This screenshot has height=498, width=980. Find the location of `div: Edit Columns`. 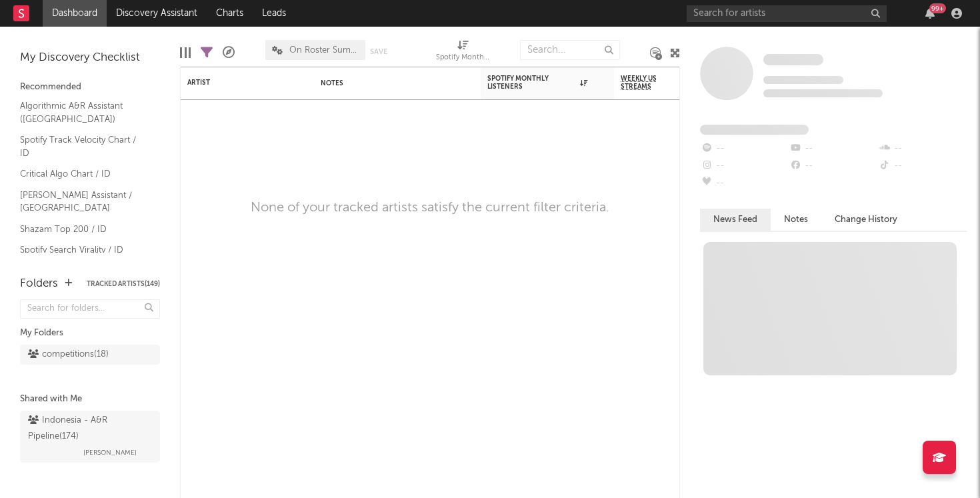

div: Edit Columns is located at coordinates (186, 53).